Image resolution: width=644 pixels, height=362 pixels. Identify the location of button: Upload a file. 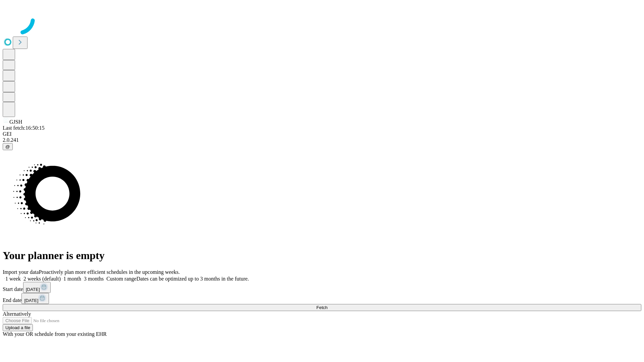
(18, 327).